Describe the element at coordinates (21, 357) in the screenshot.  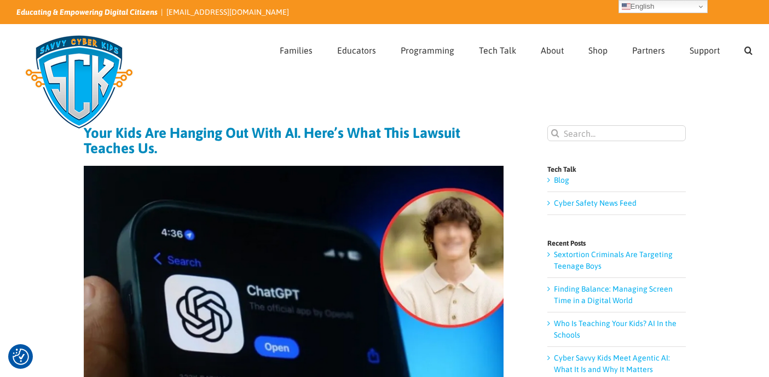
I see `img: Revisit consent button` at that location.